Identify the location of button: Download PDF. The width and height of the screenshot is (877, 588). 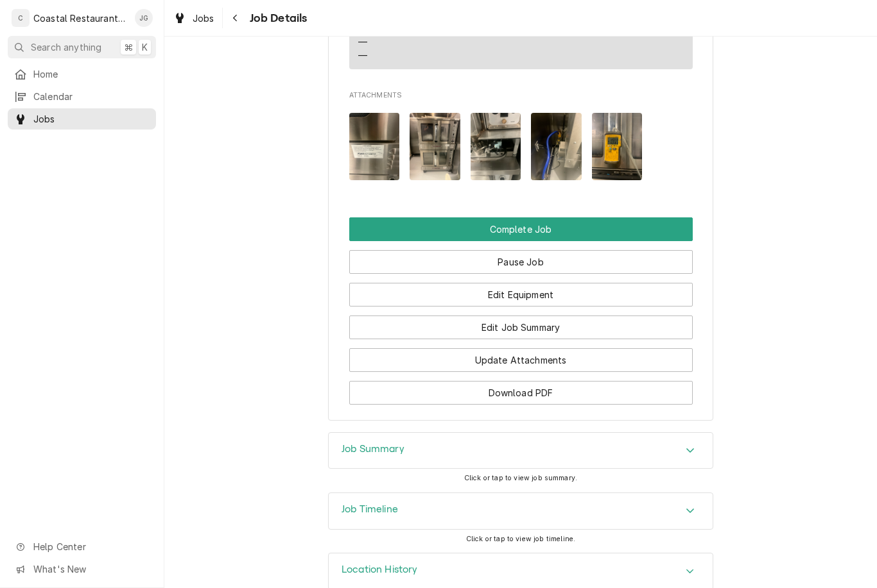
(521, 393).